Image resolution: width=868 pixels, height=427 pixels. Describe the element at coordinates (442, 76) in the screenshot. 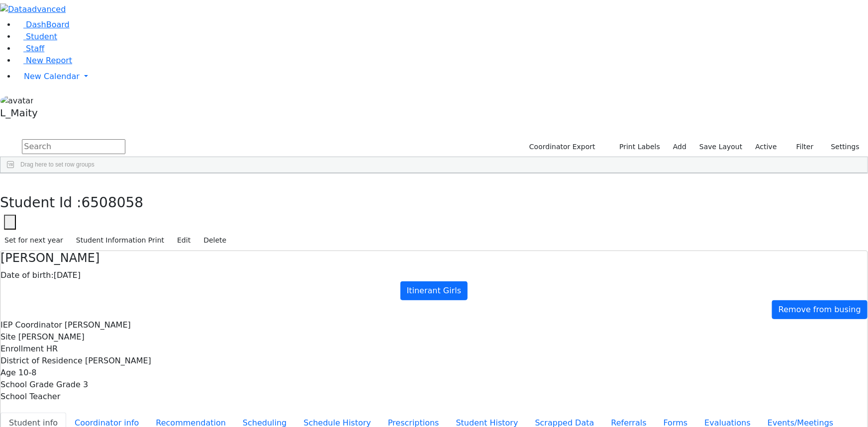

I see `a: New Calendar` at that location.